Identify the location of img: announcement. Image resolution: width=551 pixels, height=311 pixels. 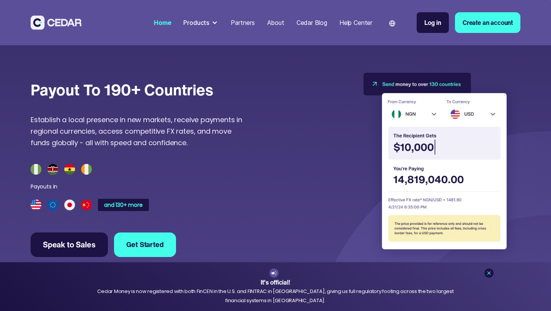
(274, 273).